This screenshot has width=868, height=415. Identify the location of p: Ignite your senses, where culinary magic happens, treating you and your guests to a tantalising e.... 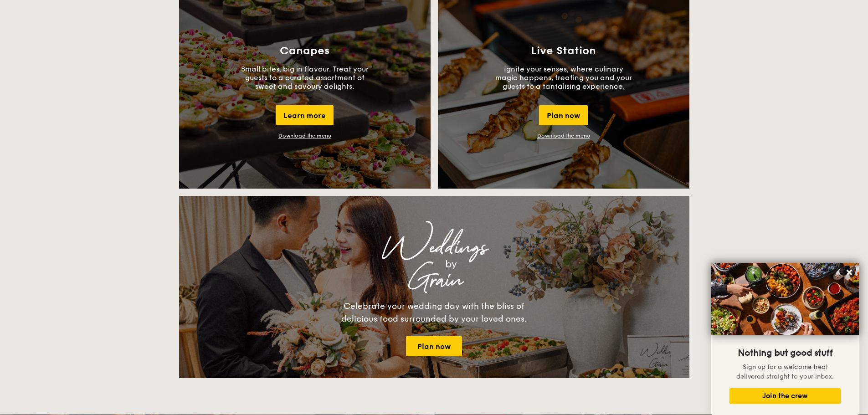
(564, 78).